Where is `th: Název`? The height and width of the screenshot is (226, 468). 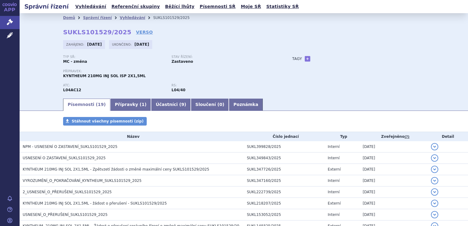 th: Název is located at coordinates (132, 137).